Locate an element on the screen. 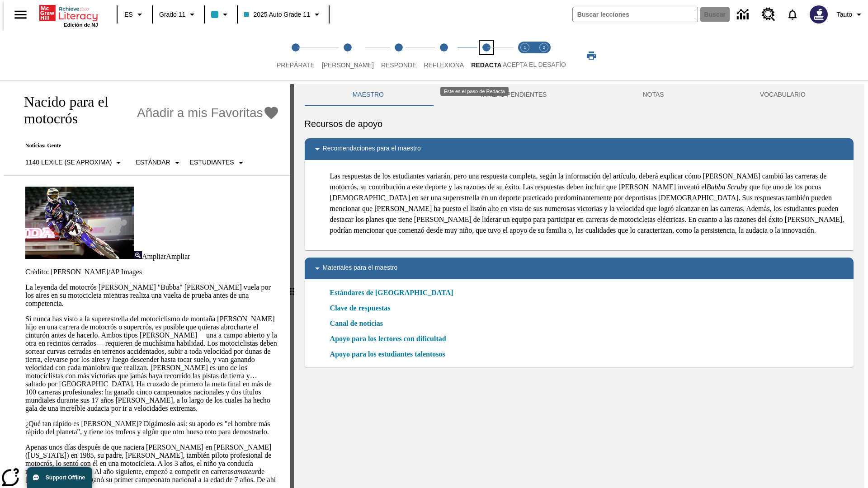 The height and width of the screenshot is (488, 868). button: Prepárate step 1 of 5 is located at coordinates (296, 56).